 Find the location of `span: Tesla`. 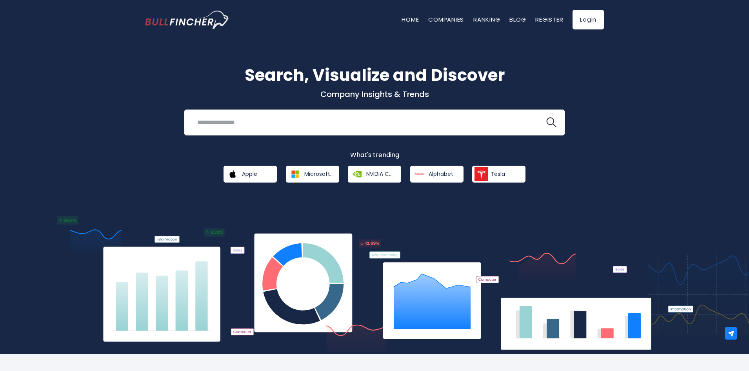

span: Tesla is located at coordinates (498, 174).